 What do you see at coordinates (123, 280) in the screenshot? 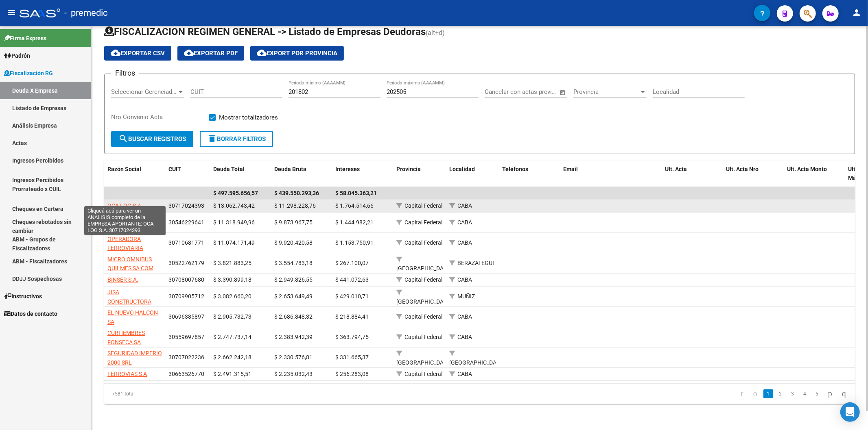
I see `span: BINSER S.A.` at bounding box center [123, 280].